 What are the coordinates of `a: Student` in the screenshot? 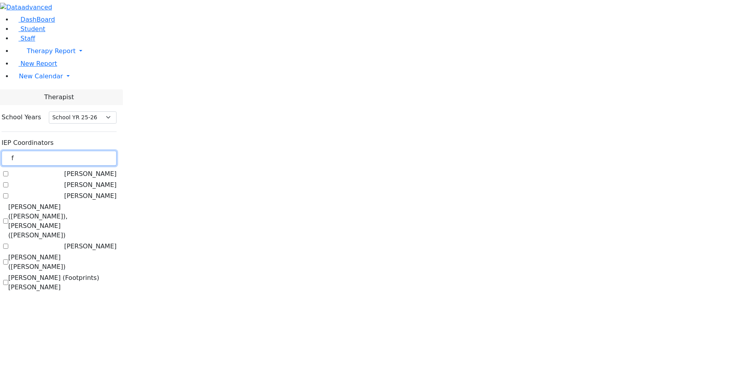 It's located at (29, 29).